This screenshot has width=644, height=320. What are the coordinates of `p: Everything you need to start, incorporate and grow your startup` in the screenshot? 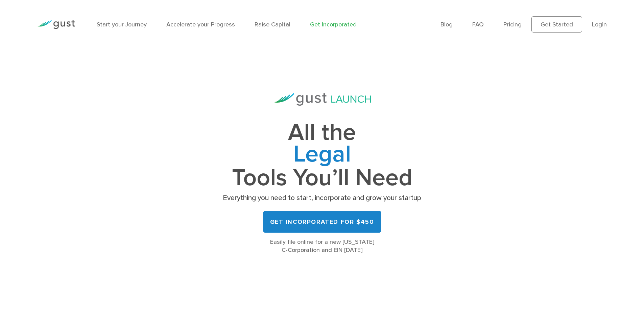 It's located at (322, 198).